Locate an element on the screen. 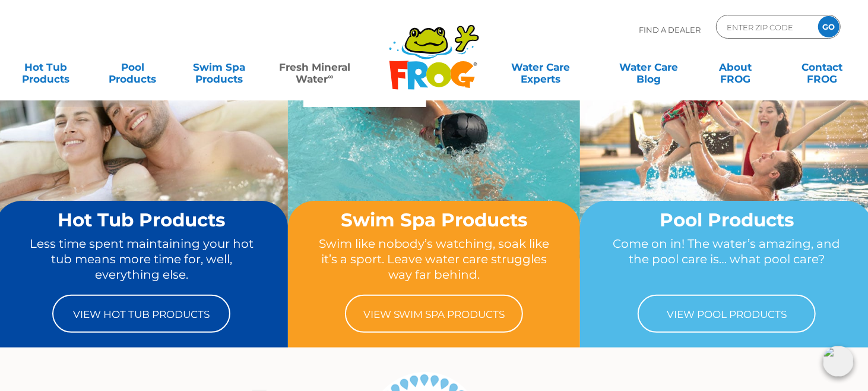 The height and width of the screenshot is (391, 868). p: Swim like nobody’s watching, soak like it’s a sport. Leave water care struggles way far behind. is located at coordinates (434, 259).